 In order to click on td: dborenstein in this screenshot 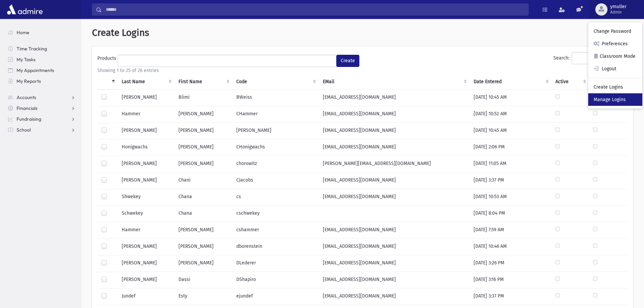, I will do `click(275, 247)`.